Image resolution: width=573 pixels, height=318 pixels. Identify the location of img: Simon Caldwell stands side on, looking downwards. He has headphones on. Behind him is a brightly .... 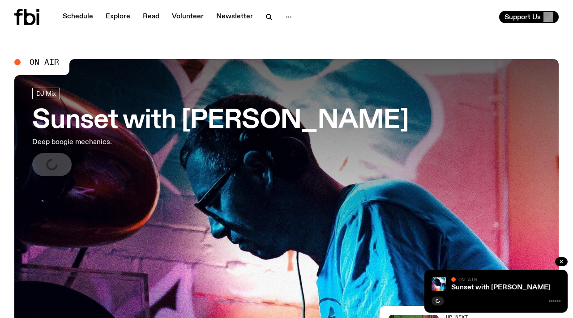
(439, 284).